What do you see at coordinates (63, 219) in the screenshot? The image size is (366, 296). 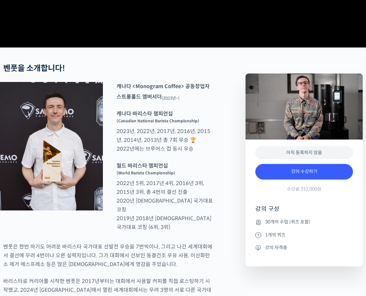 I see `span: 대화` at bounding box center [63, 219].